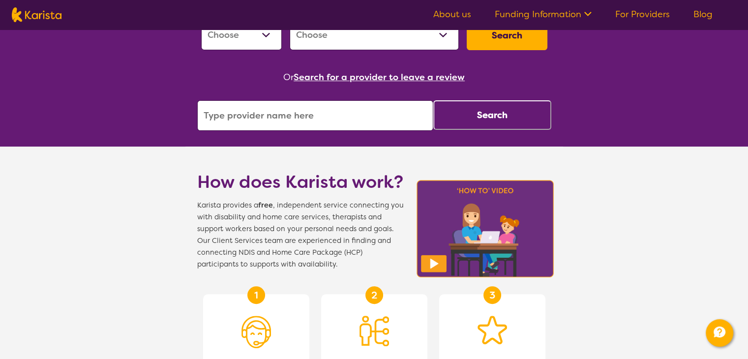 This screenshot has height=359, width=748. What do you see at coordinates (452, 14) in the screenshot?
I see `a: About us` at bounding box center [452, 14].